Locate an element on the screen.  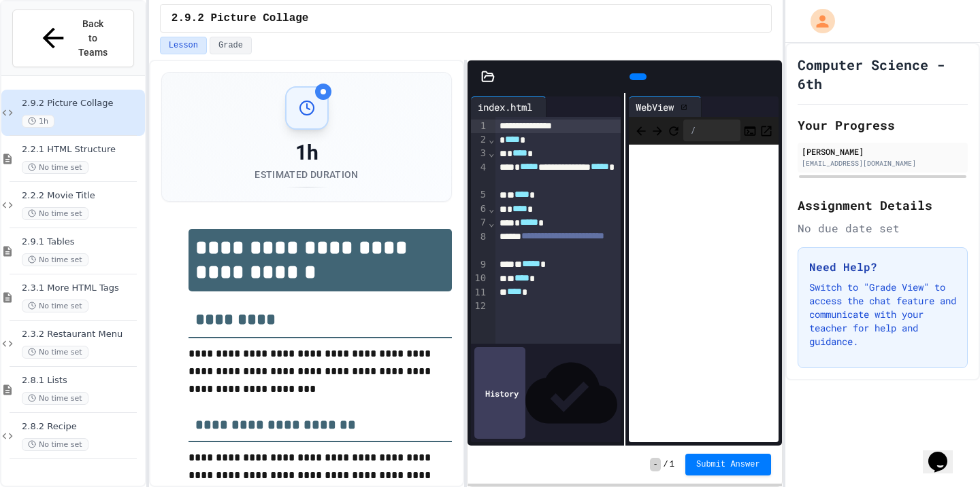
button: Lesson is located at coordinates (183, 45).